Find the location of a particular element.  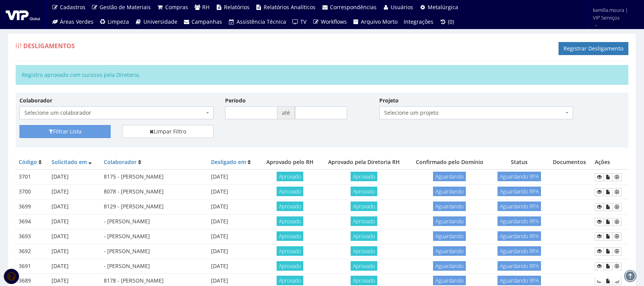

span: Arquivo Morto is located at coordinates (379, 21).